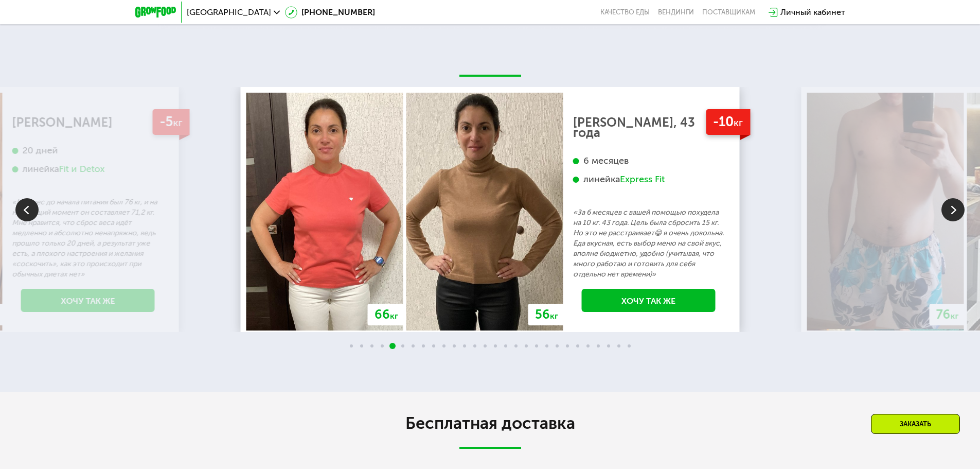 The width and height of the screenshot is (980, 469). Describe the element at coordinates (88, 151) in the screenshot. I see `div: 20 дней` at that location.